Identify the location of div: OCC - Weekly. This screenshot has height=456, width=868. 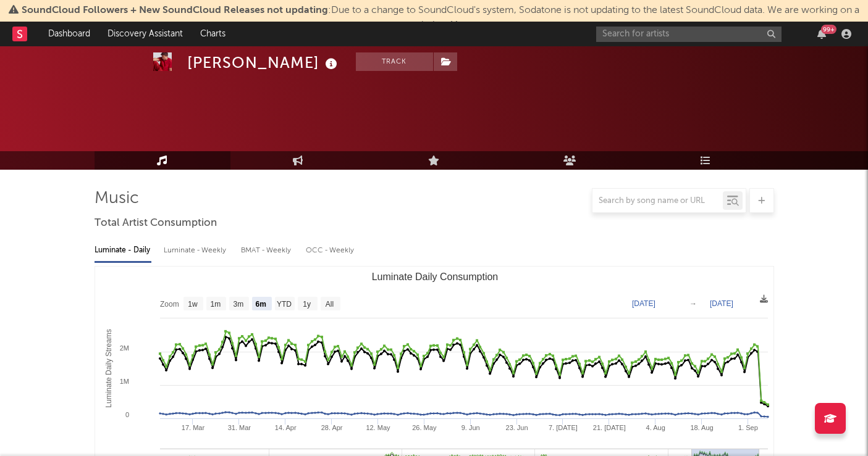
(330, 251).